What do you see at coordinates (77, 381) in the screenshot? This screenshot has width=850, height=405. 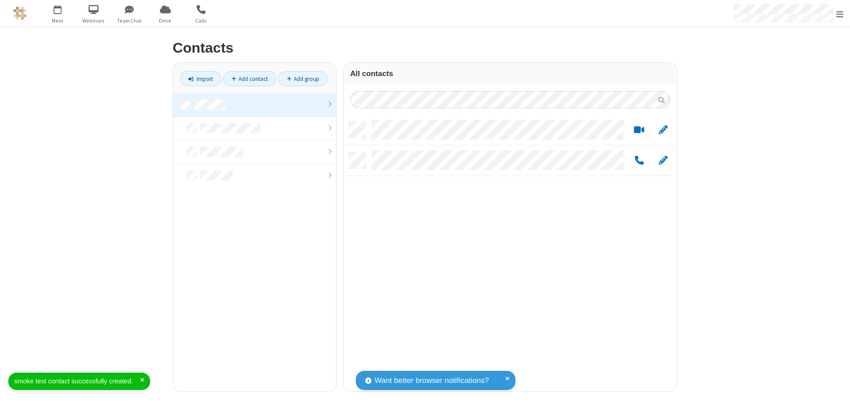 I see `div: smoke test contact successfully created.` at bounding box center [77, 381].